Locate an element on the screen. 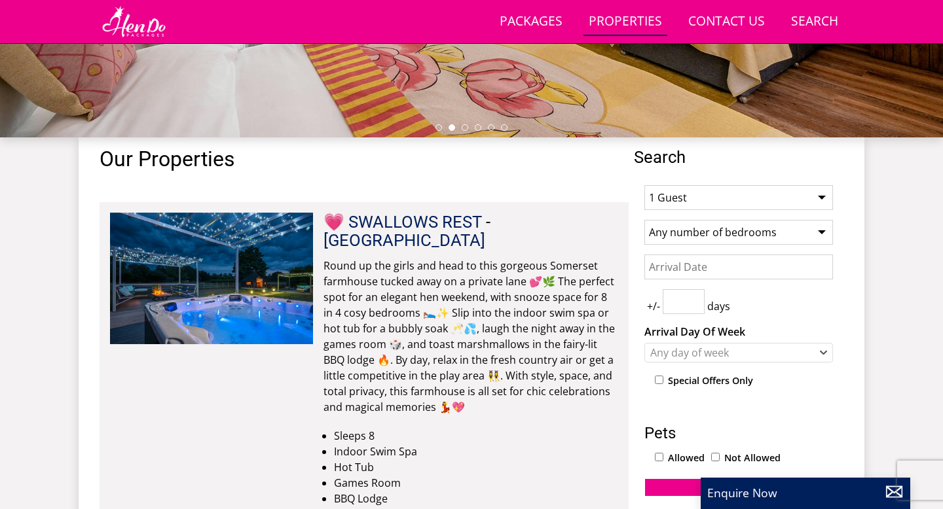 This screenshot has height=509, width=943. li: BBQ Lodge is located at coordinates (476, 499).